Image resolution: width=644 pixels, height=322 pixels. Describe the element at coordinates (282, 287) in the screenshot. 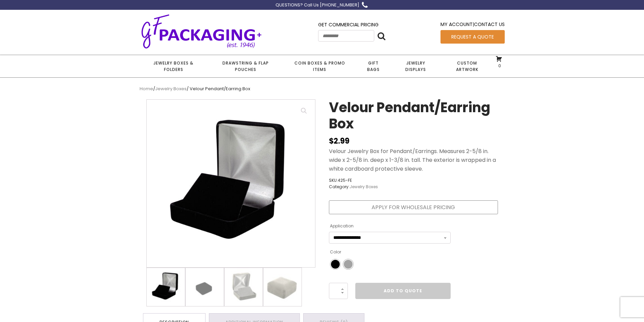

I see `img: Medium size grey velour Jewelry Presentation Box closed.` at that location.